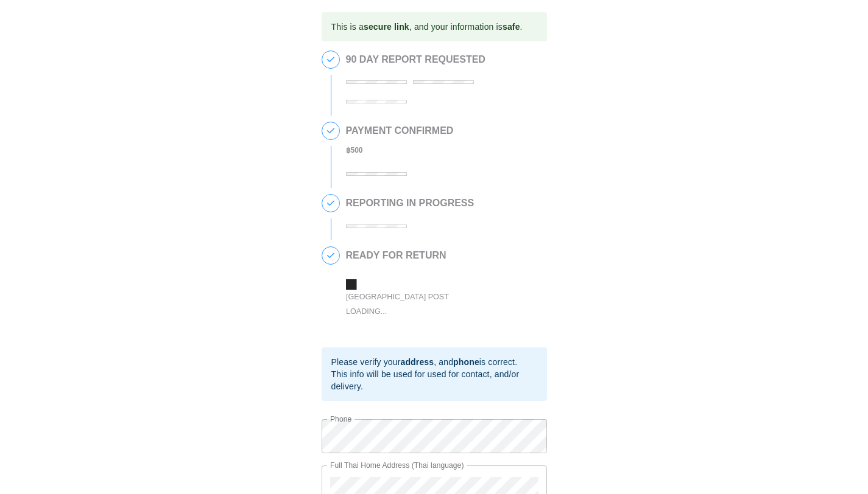 The height and width of the screenshot is (494, 868). What do you see at coordinates (437, 256) in the screenshot?
I see `h2: READY FOR RETURN` at bounding box center [437, 256].